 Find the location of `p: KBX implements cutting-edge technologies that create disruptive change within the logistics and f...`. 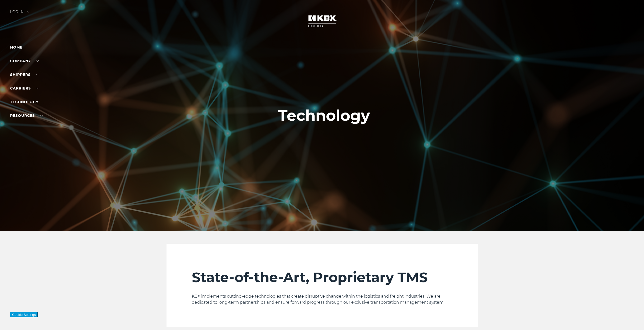

p: KBX implements cutting-edge technologies that create disruptive change within the logistics and f... is located at coordinates (322, 299).